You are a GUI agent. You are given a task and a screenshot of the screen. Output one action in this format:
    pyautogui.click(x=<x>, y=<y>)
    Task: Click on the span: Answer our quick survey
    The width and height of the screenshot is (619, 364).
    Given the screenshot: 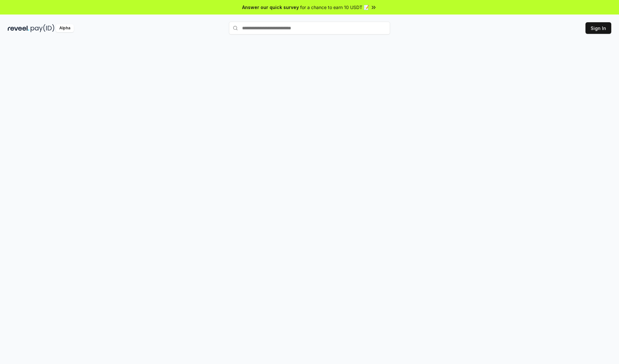 What is the action you would take?
    pyautogui.click(x=271, y=7)
    